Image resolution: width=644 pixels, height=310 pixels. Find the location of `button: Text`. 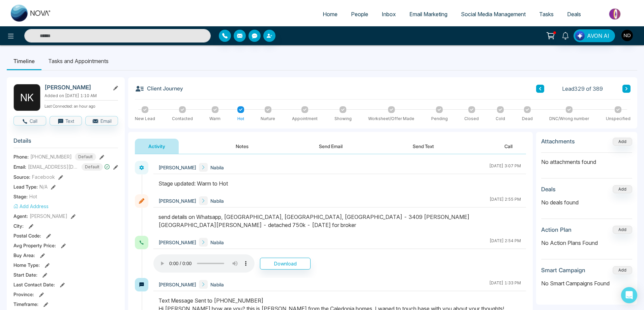

button: Text is located at coordinates (66, 121).